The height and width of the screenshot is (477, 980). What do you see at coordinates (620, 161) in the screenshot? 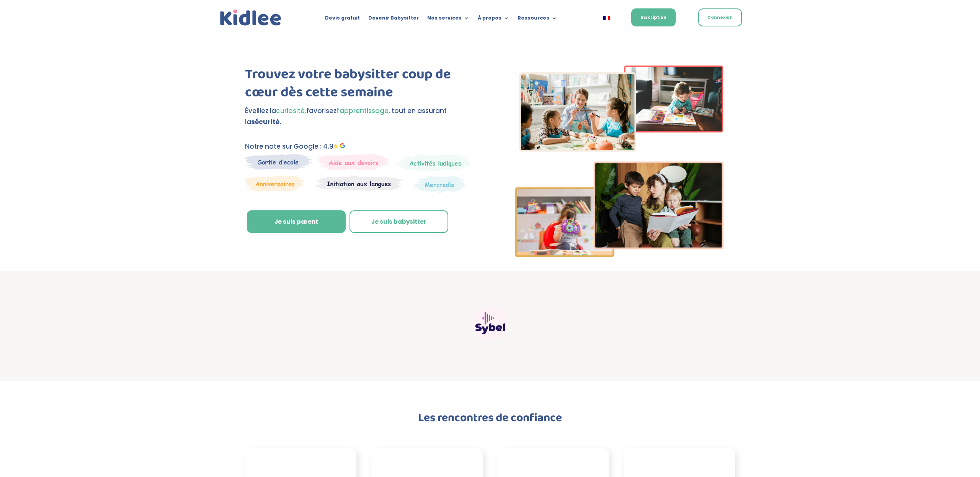
I see `img: Imgs-2` at bounding box center [620, 161].